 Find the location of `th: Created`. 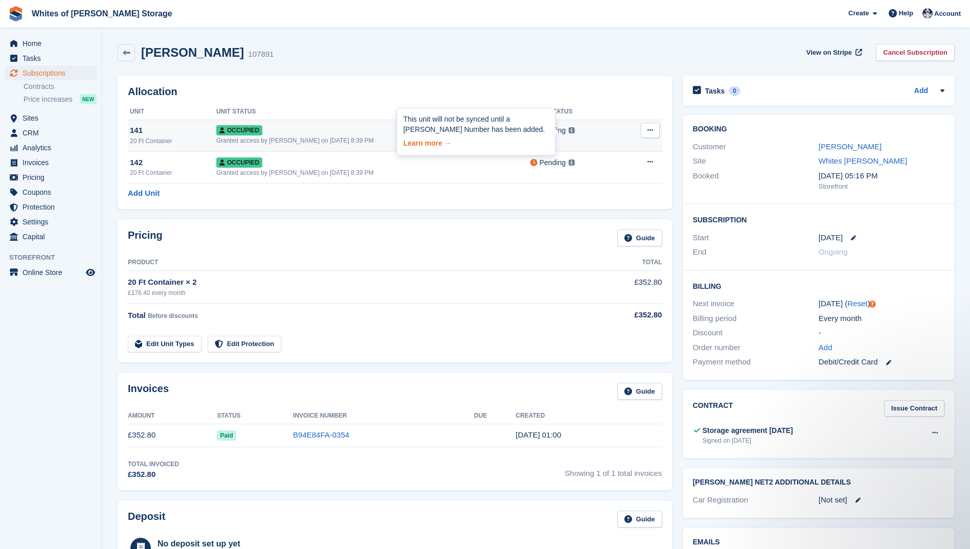

th: Created is located at coordinates (589, 416).